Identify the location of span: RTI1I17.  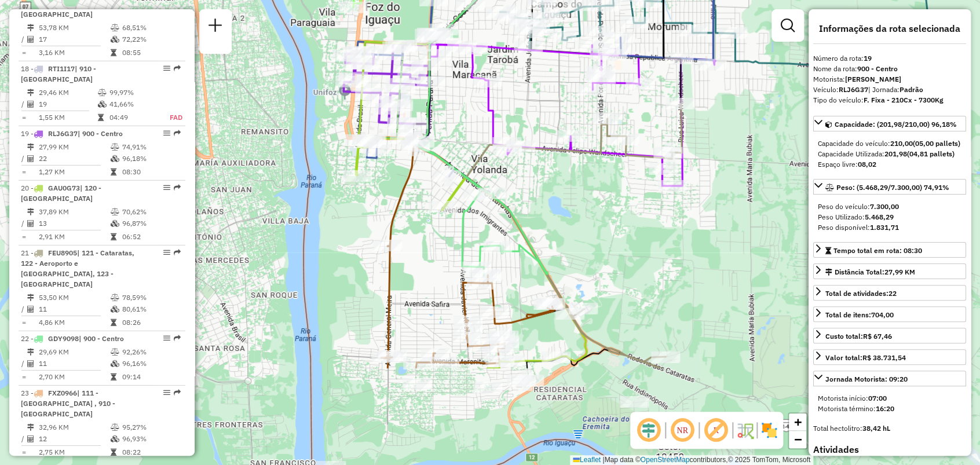
(62, 68).